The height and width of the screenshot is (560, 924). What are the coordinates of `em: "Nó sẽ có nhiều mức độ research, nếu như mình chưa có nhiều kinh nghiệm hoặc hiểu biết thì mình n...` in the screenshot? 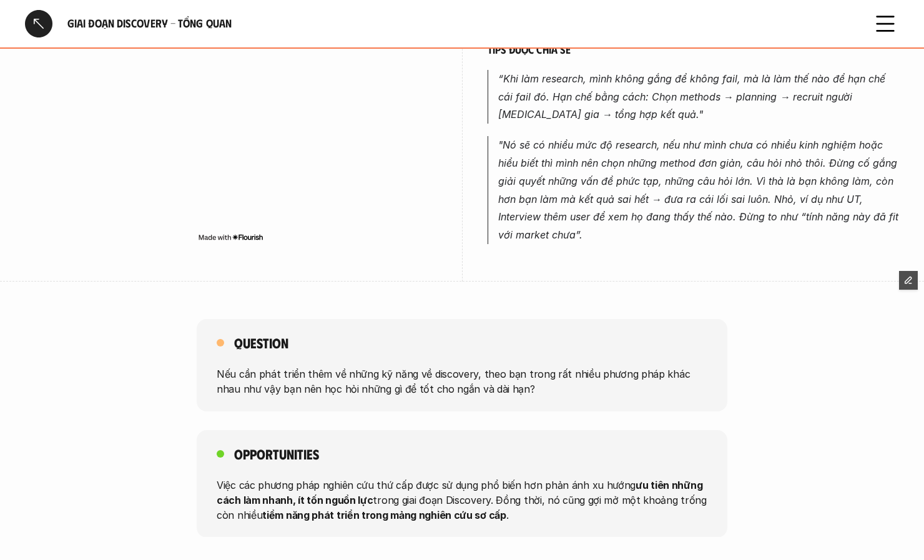 It's located at (700, 190).